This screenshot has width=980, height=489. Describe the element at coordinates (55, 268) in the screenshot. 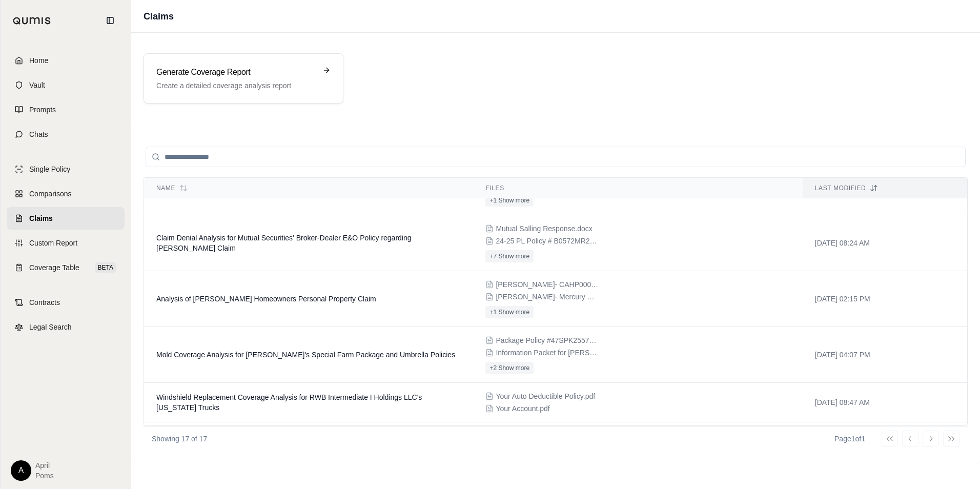

I see `span: Coverage Table` at that location.